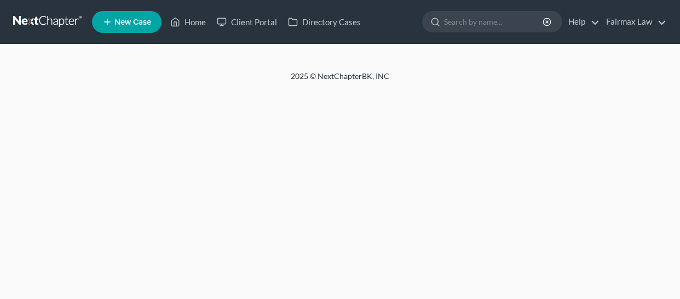  Describe the element at coordinates (340, 81) in the screenshot. I see `div: 2025 © NextChapterBK, INC` at that location.